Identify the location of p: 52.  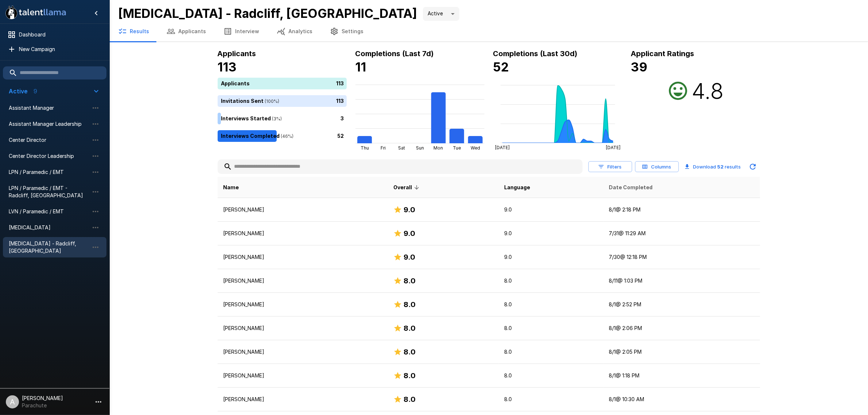
(341, 135).